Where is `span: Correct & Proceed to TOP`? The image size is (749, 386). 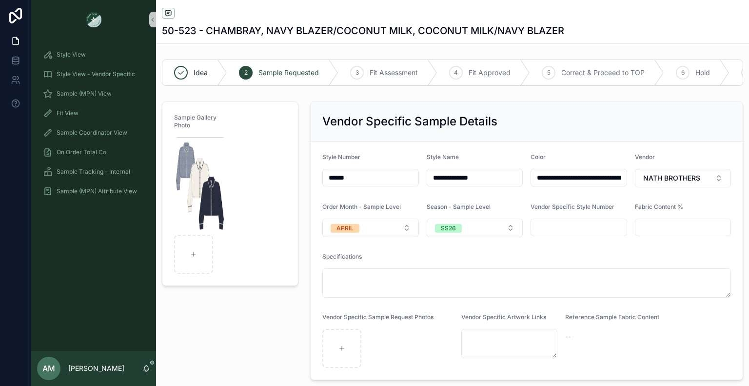
span: Correct & Proceed to TOP is located at coordinates (603, 73).